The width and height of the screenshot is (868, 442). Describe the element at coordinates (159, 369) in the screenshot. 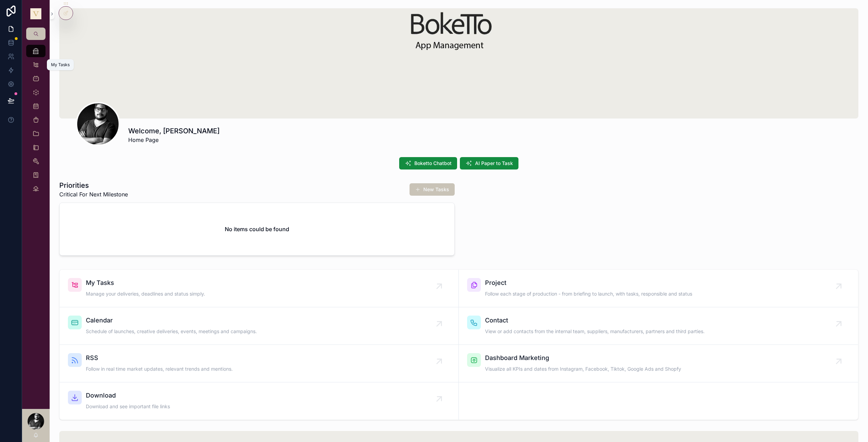

I see `span: Follow in real time market updates, relevant trends and mentions.` at that location.